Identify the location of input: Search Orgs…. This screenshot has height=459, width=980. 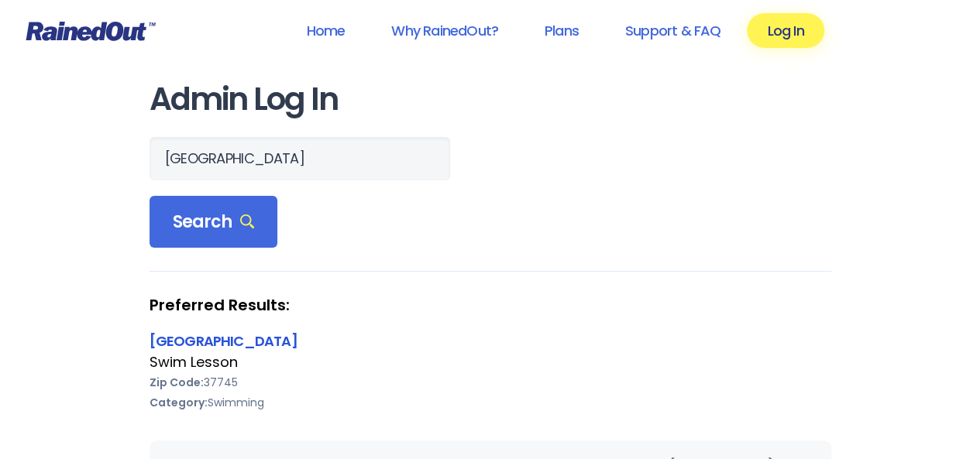
(299, 159).